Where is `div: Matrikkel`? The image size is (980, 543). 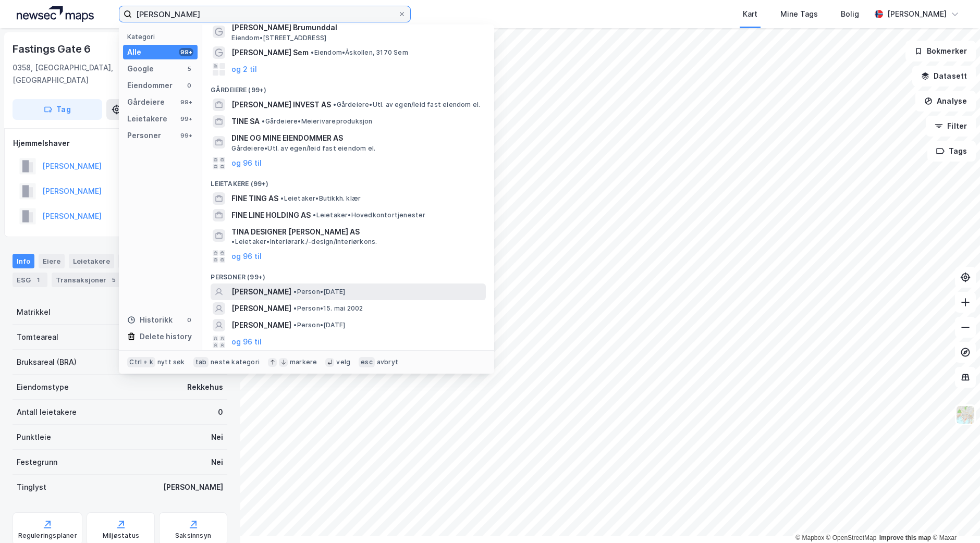 div: Matrikkel is located at coordinates (33, 312).